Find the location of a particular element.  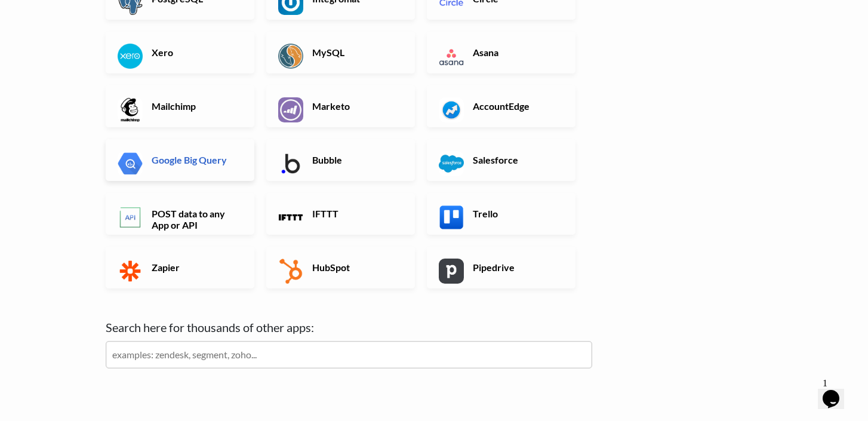

a: Asana is located at coordinates (501, 53).